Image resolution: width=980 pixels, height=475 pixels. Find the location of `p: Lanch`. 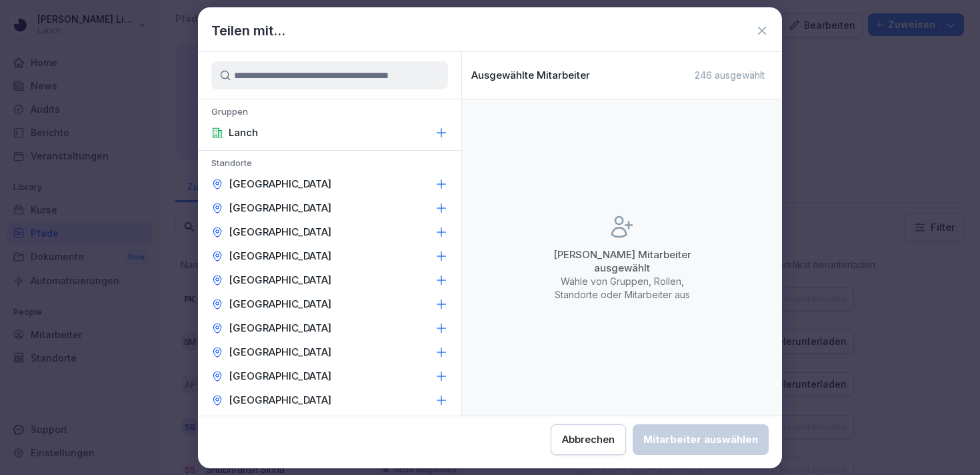

p: Lanch is located at coordinates (244, 133).